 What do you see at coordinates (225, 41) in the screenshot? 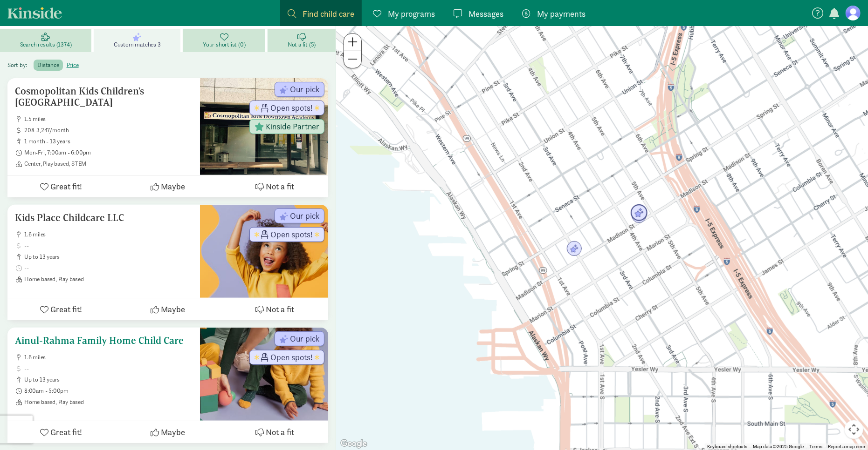
I see `a: Your shortlist (0)` at bounding box center [225, 41].